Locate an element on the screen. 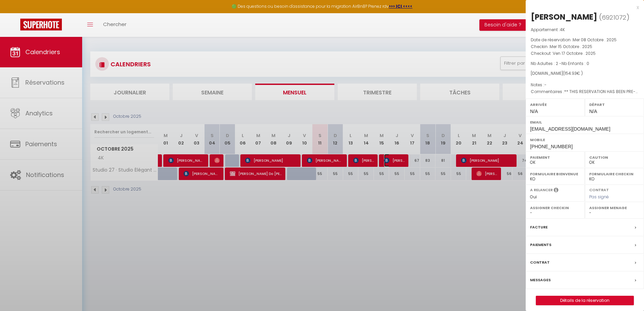  label: Formulaire Bienvenue is located at coordinates (555, 174).